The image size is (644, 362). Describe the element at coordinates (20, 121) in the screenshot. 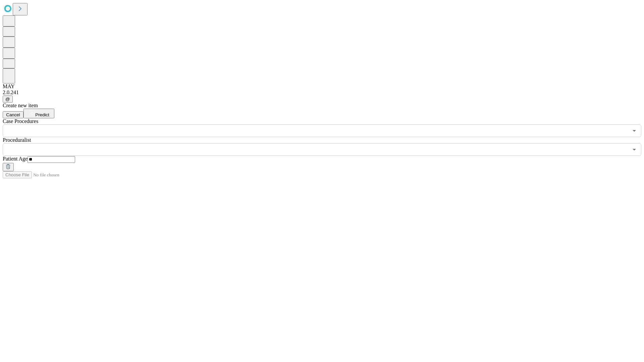

I see `span: Scheduled Procedure` at that location.